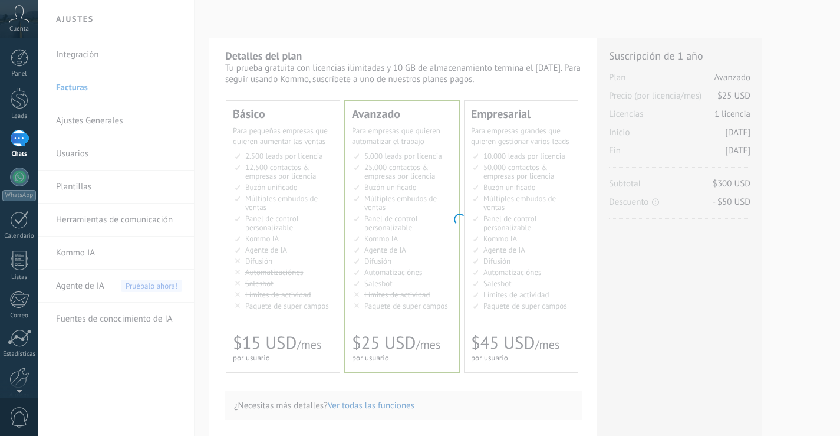  I want to click on div: Correo, so click(19, 315).